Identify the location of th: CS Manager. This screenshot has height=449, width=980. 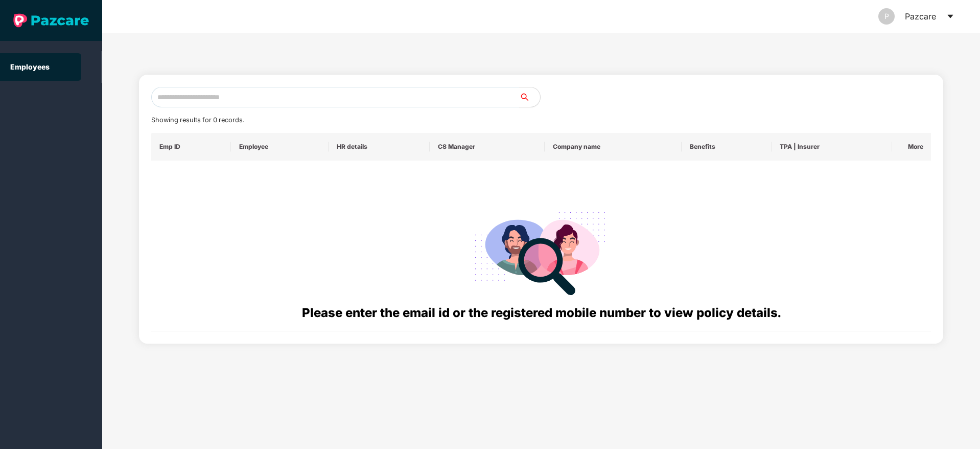
(487, 147).